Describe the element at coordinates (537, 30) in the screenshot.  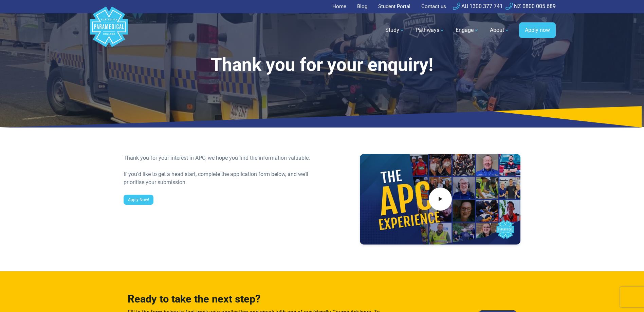
I see `a: Apply now` at that location.